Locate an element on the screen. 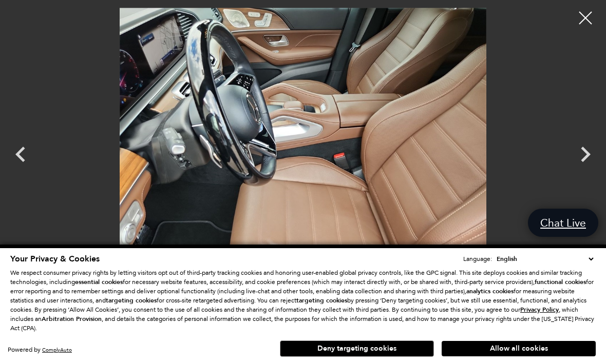  button: Allow all cookies is located at coordinates (519, 349).